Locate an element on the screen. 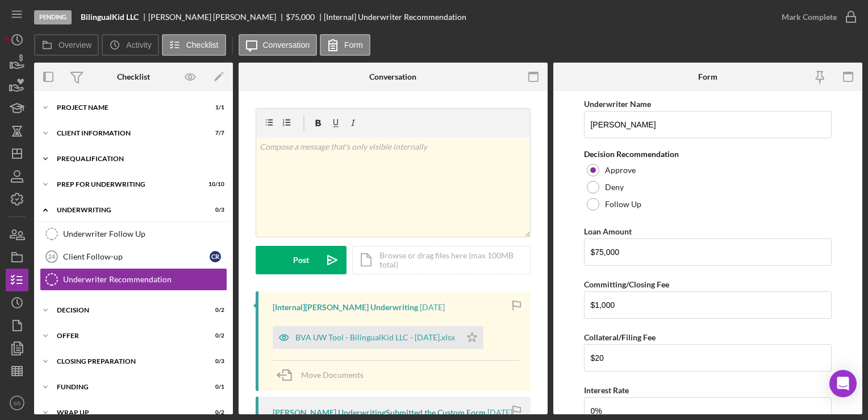 This screenshot has height=420, width=868. label: Conversation is located at coordinates (287, 45).